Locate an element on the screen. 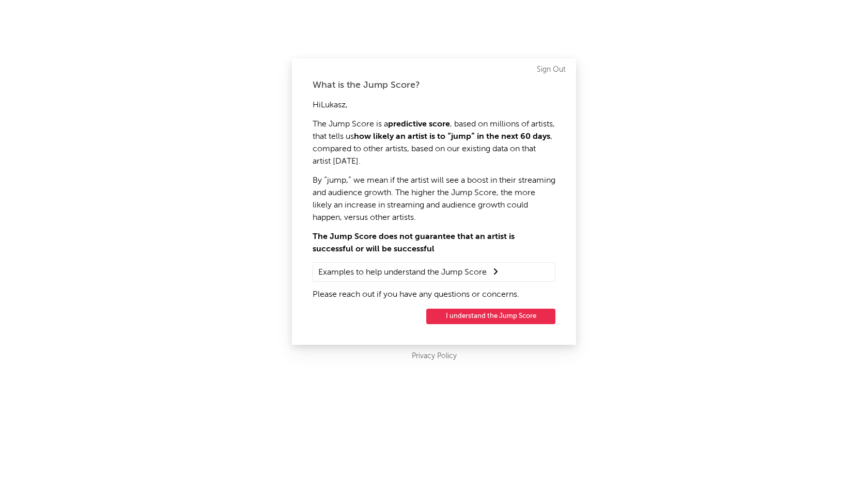 The height and width of the screenshot is (479, 868). a: Sign Out is located at coordinates (551, 70).